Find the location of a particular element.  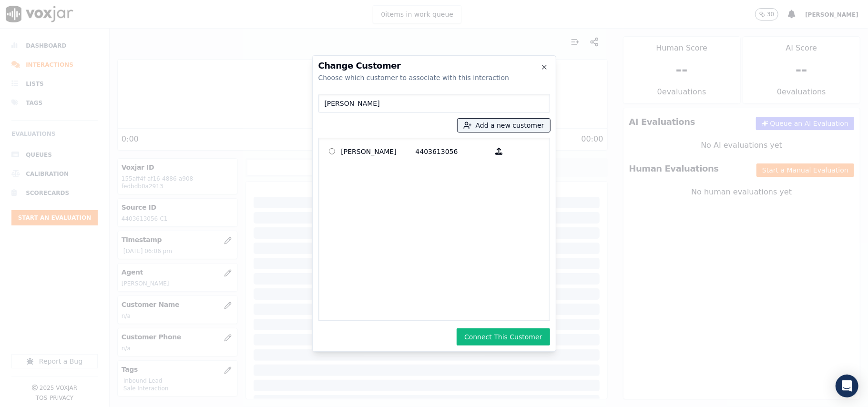

button: Connect This Customer is located at coordinates (503, 337).